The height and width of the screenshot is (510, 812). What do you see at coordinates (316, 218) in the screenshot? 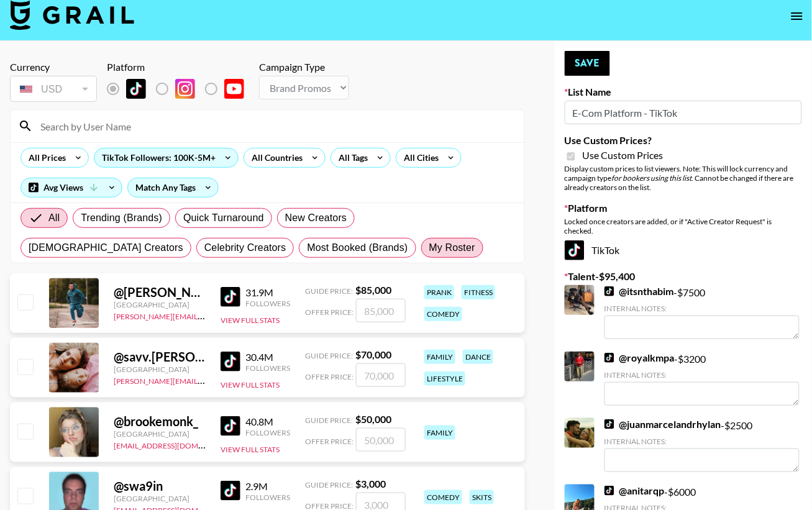
I see `span: New Creators` at bounding box center [316, 218].